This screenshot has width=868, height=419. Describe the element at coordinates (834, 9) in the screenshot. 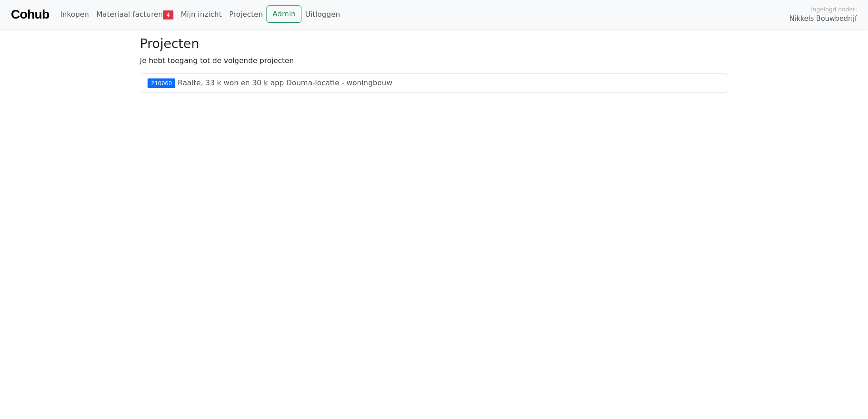

I see `span: Ingelogd onder:` at that location.